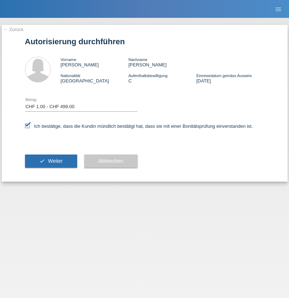 The width and height of the screenshot is (289, 298). Describe the element at coordinates (51, 161) in the screenshot. I see `button: check Weiter` at that location.